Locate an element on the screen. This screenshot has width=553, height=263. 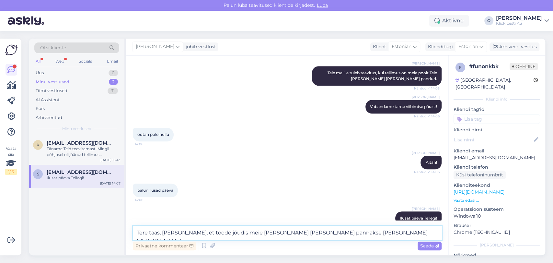
div: Privaatne kommentaar is located at coordinates (164, 246).